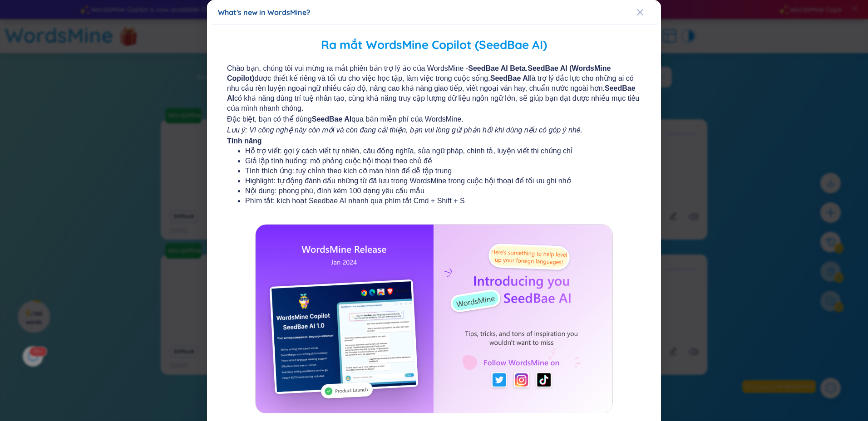  What do you see at coordinates (434, 151) in the screenshot?
I see `li: Hỗ trợ viết: gợi ý cách viết tự nhiên, câu đồng nghĩa, sửa ngữ pháp, chính tả, luyện viết thi chứ...` at bounding box center [434, 151].